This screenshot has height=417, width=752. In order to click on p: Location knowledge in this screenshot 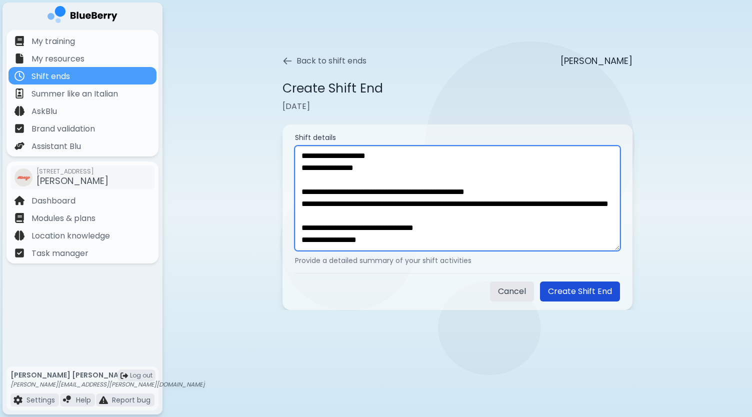, I will do `click(71, 236)`.